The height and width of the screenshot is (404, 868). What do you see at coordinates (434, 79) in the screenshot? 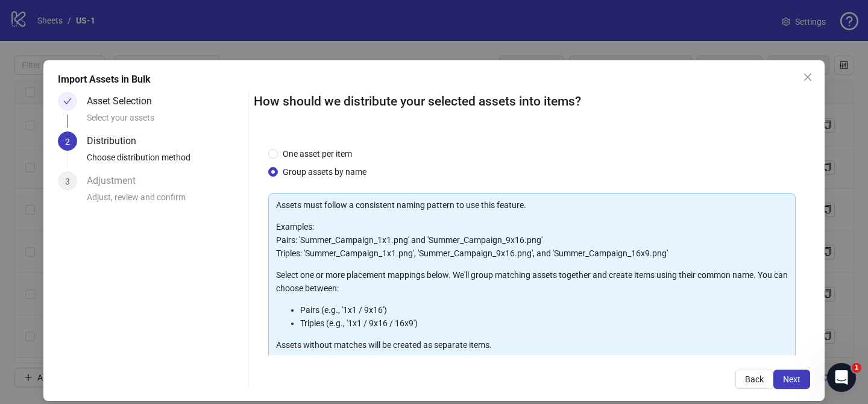
I see `div: Import Assets in Bulk` at bounding box center [434, 79].